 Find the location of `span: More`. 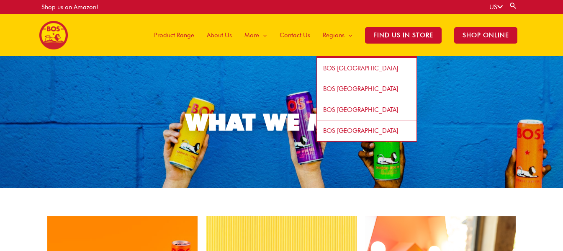

span: More is located at coordinates (252, 35).